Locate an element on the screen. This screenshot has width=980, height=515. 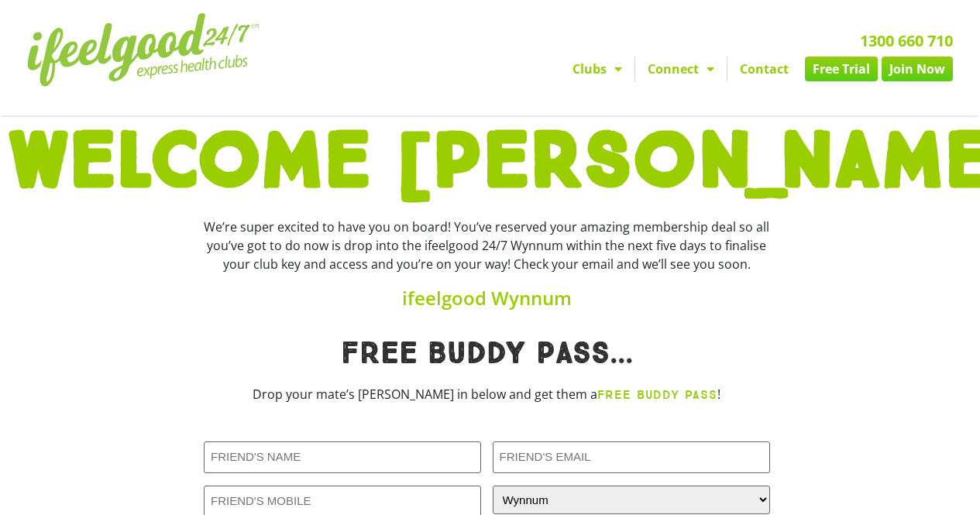
nav: Menu is located at coordinates (655, 69).